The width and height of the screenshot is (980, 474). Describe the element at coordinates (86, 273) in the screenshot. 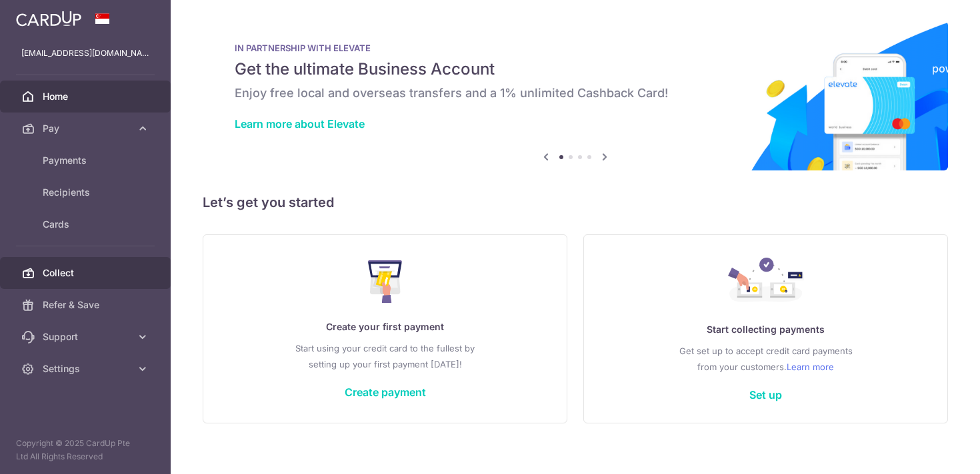

I see `span: Collect` at that location.